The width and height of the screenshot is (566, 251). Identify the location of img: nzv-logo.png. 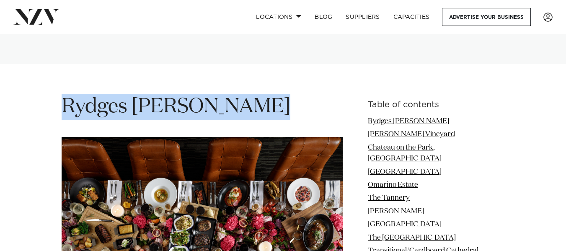
(36, 17).